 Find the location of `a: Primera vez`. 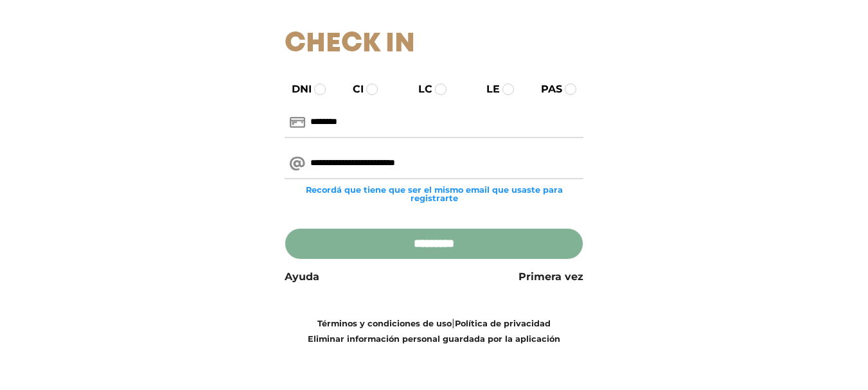

a: Primera vez is located at coordinates (550, 277).